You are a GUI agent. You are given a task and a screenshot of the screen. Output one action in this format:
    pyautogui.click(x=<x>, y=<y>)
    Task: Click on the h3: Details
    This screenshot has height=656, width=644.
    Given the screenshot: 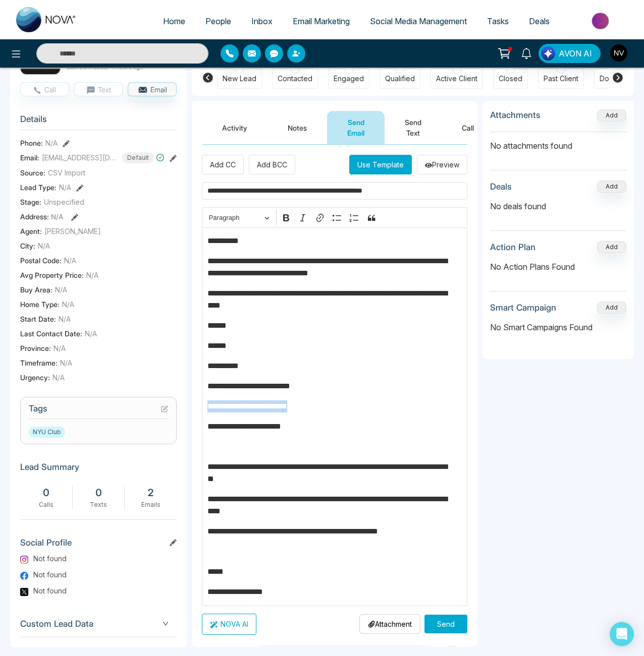 What is the action you would take?
    pyautogui.click(x=98, y=122)
    